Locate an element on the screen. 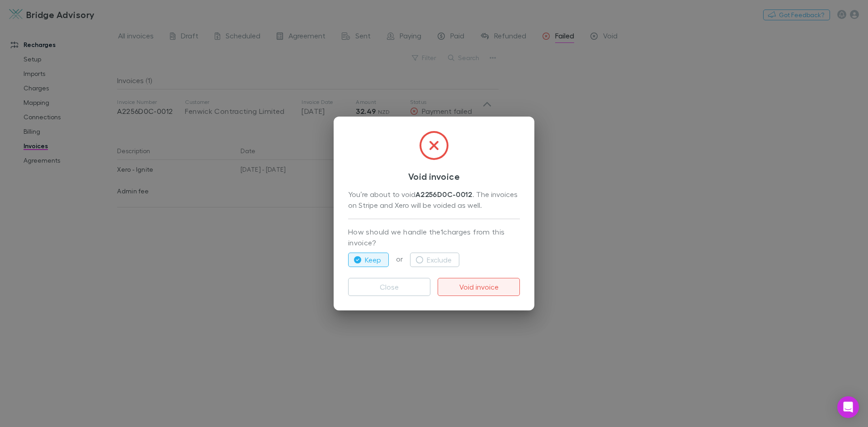 Image resolution: width=868 pixels, height=427 pixels. button: Void invoice is located at coordinates (478, 287).